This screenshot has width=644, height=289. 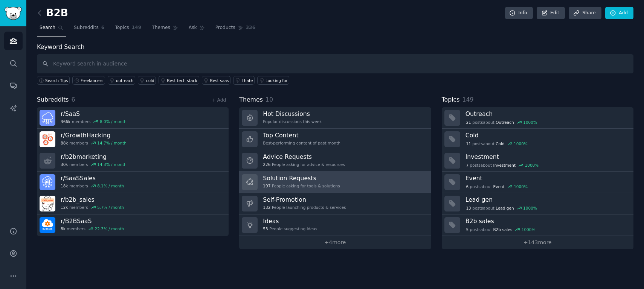 What do you see at coordinates (219, 100) in the screenshot?
I see `a: + Add` at bounding box center [219, 100].